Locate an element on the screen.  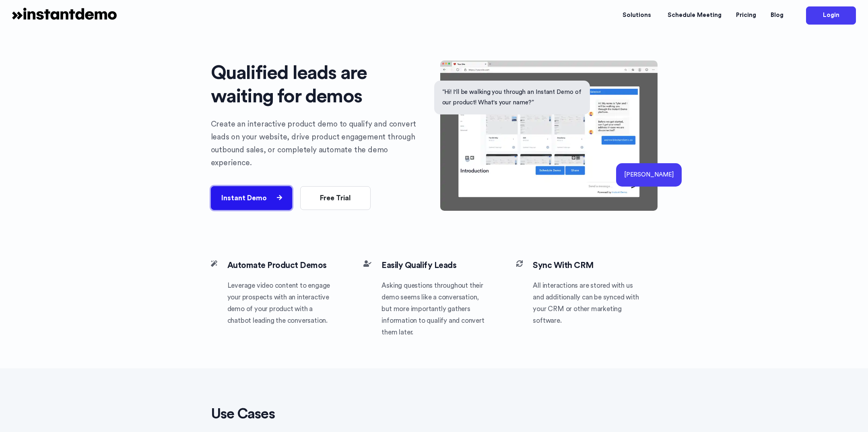
a: logo is located at coordinates (64, 15).